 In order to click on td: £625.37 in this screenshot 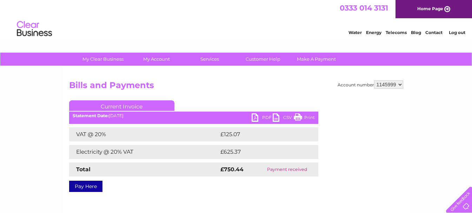, I will do `click(262, 152)`.